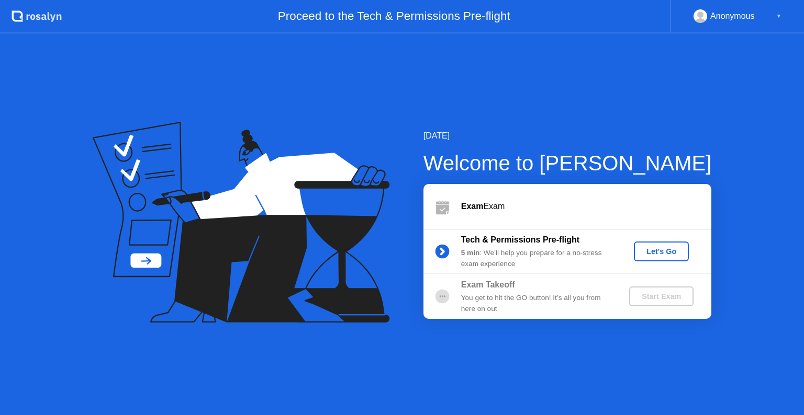  I want to click on b: 5 min, so click(470, 253).